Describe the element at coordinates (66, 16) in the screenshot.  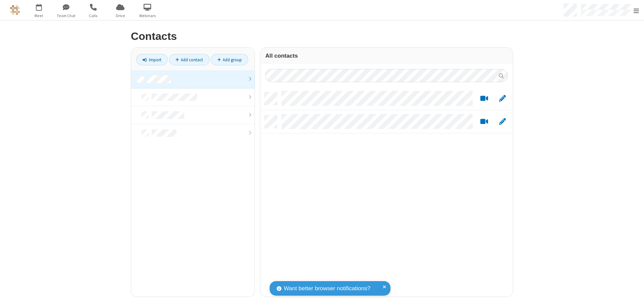
I see `span: Team Chat` at that location.